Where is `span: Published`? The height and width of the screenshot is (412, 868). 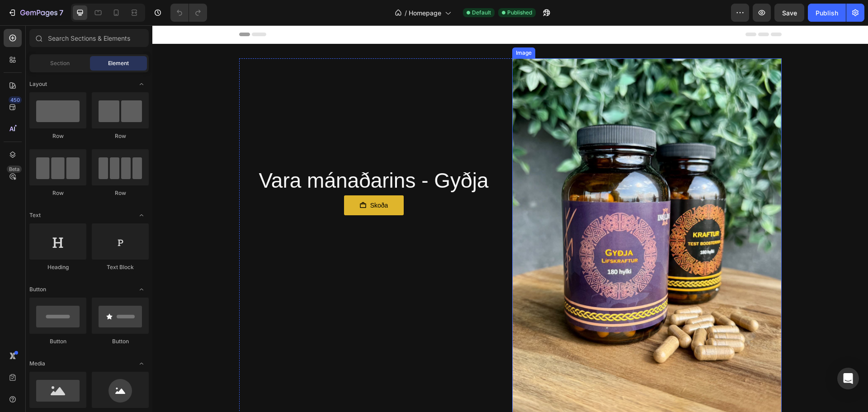
span: Published is located at coordinates (520, 12).